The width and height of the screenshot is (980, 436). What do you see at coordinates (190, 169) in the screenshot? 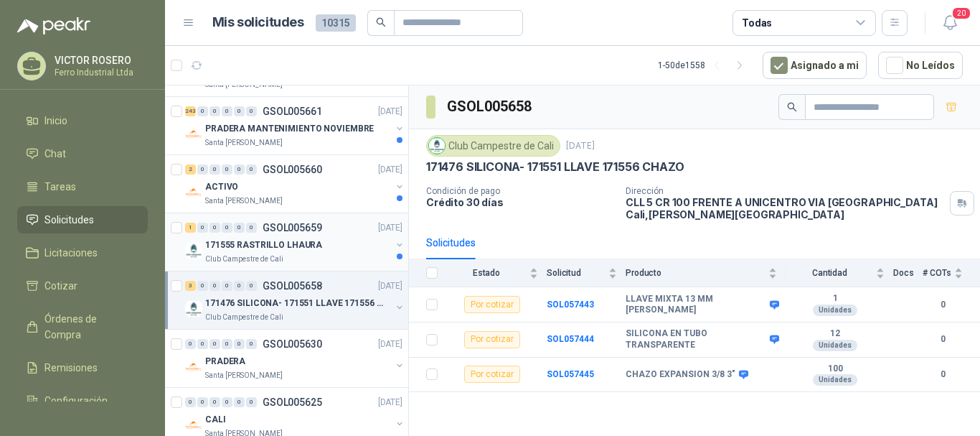
I see `div: 2` at bounding box center [190, 169].